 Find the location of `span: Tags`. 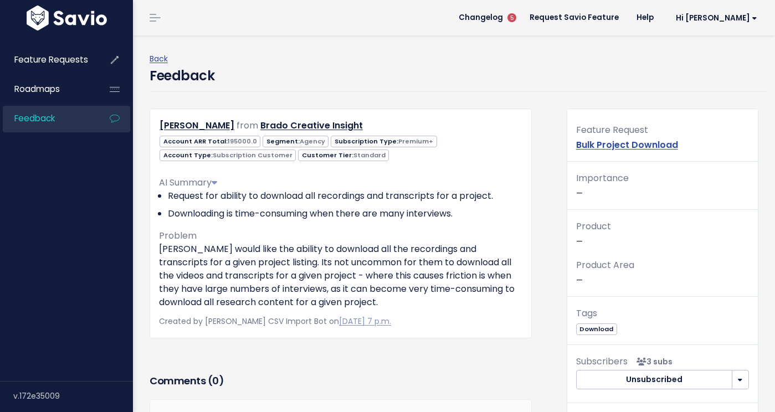

span: Tags is located at coordinates (586, 313).